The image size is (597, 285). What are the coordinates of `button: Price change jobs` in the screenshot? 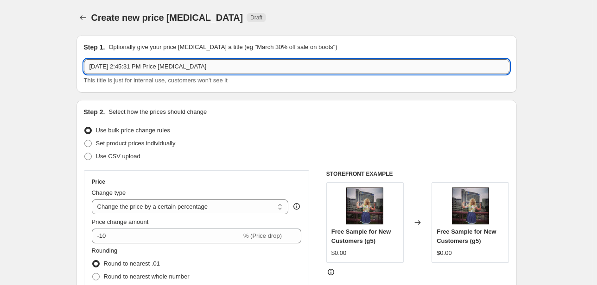 It's located at (83, 18).